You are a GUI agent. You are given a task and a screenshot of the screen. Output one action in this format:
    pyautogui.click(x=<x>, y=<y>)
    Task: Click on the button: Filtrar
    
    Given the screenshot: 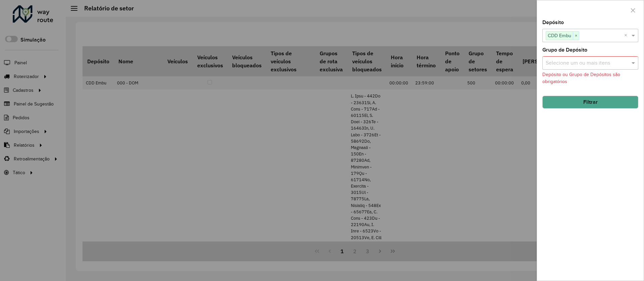 What is the action you would take?
    pyautogui.click(x=591, y=102)
    